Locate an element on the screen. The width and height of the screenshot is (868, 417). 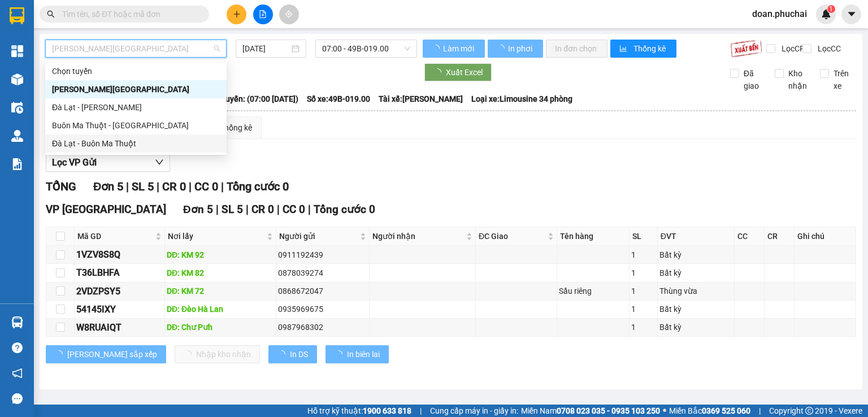
span: copyright is located at coordinates (809, 411).